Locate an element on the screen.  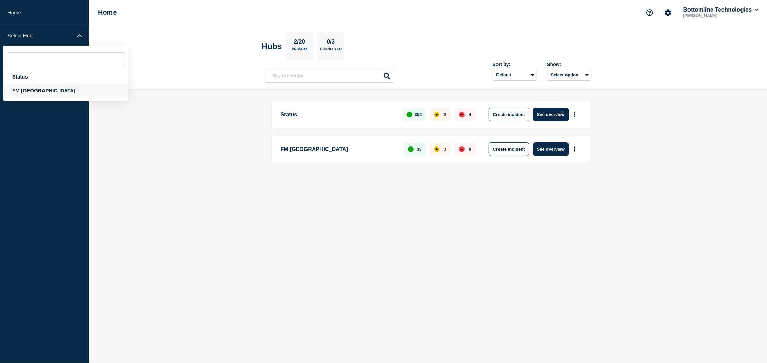
select: Sort by is located at coordinates (515, 75).